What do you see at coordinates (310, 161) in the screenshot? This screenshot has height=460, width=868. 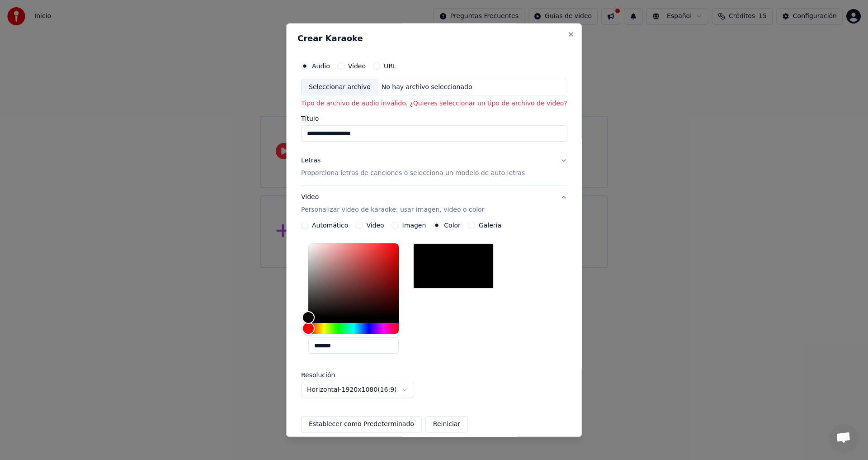 I see `div: Letras` at bounding box center [310, 161].